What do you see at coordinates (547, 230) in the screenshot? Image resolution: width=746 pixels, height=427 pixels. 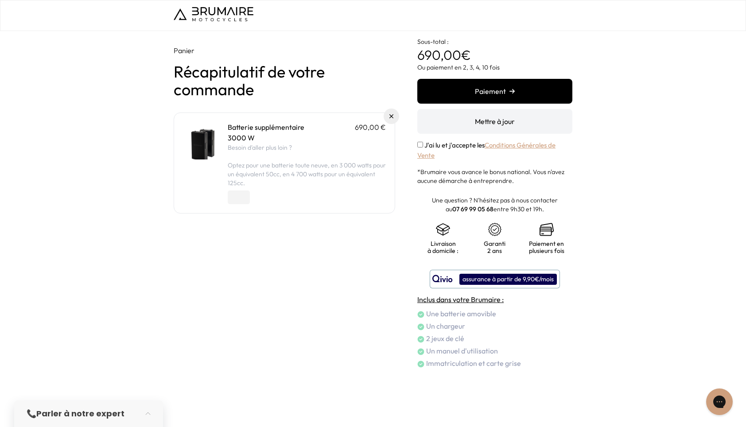 I see `img: credit-cards.png` at bounding box center [547, 230].